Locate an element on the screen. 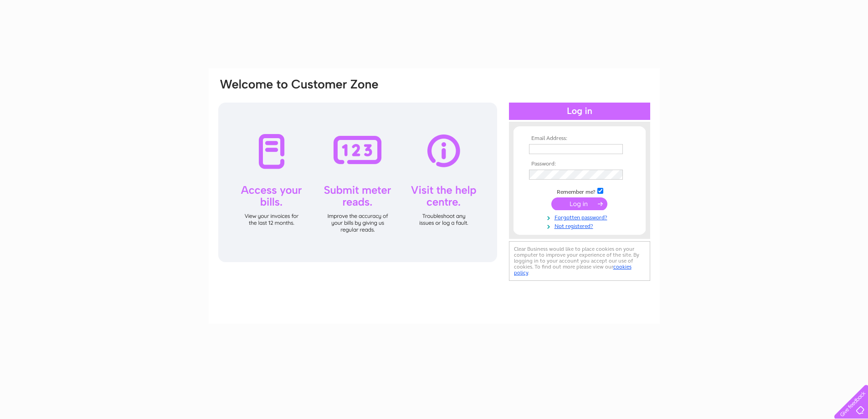 The image size is (868, 419). a: Not registered? is located at coordinates (580, 225).